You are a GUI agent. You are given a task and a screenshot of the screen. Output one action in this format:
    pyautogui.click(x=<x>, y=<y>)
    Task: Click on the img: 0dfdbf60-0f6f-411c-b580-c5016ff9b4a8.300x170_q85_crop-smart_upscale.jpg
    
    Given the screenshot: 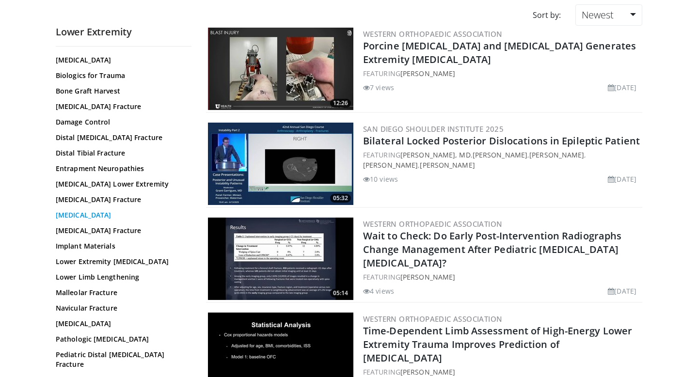 What is the action you would take?
    pyautogui.click(x=281, y=259)
    